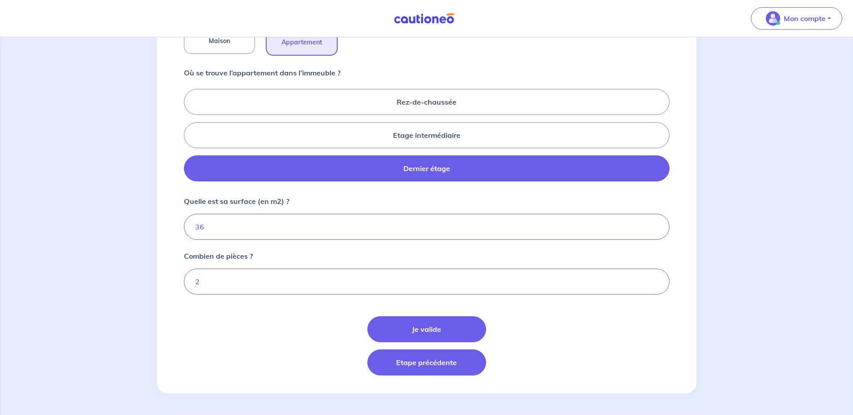 The image size is (853, 415). What do you see at coordinates (424, 18) in the screenshot?
I see `img: Cautioneo` at bounding box center [424, 18].